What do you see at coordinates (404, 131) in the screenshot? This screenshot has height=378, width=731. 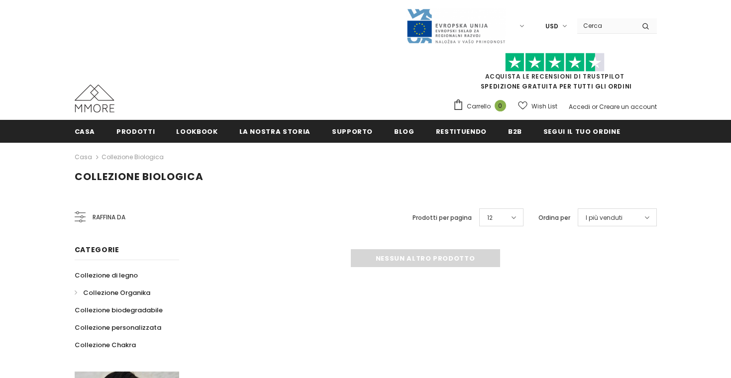 I see `span: Blog` at bounding box center [404, 131].